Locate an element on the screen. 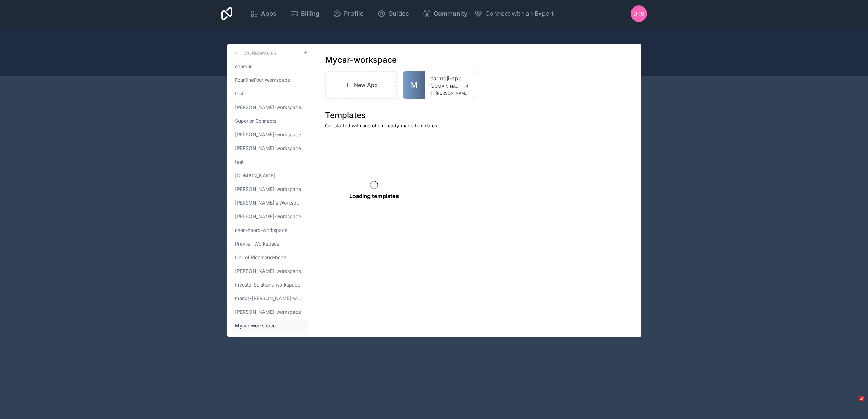  span: Profile is located at coordinates (354, 14).